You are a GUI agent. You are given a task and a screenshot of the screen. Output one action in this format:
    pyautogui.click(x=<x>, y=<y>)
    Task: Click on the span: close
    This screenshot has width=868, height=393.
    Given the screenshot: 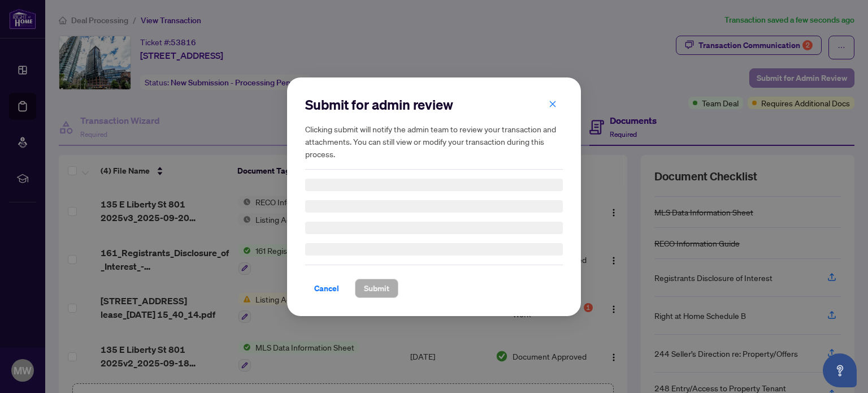 What is the action you would take?
    pyautogui.click(x=553, y=103)
    